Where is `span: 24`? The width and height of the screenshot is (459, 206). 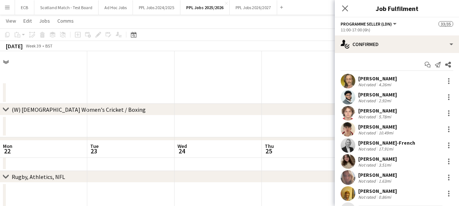
span: 24 is located at coordinates (181, 151).